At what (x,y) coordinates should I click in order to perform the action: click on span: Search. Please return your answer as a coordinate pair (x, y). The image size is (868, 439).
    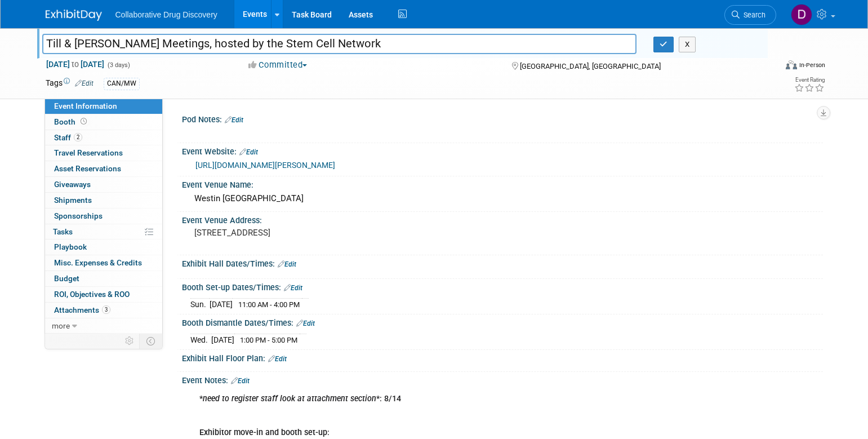
    Looking at the image, I should click on (753, 15).